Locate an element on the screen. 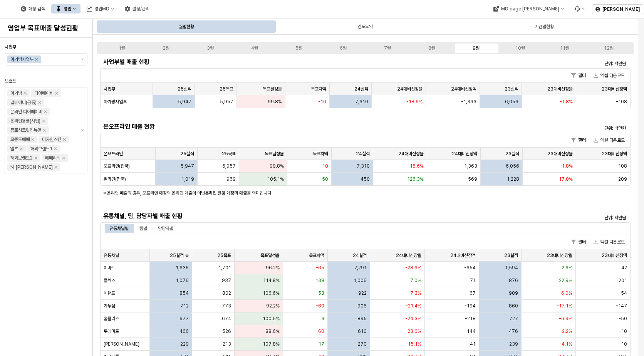 The width and height of the screenshot is (644, 356). h5: 온오프라인 매출 현황 is located at coordinates (299, 127).